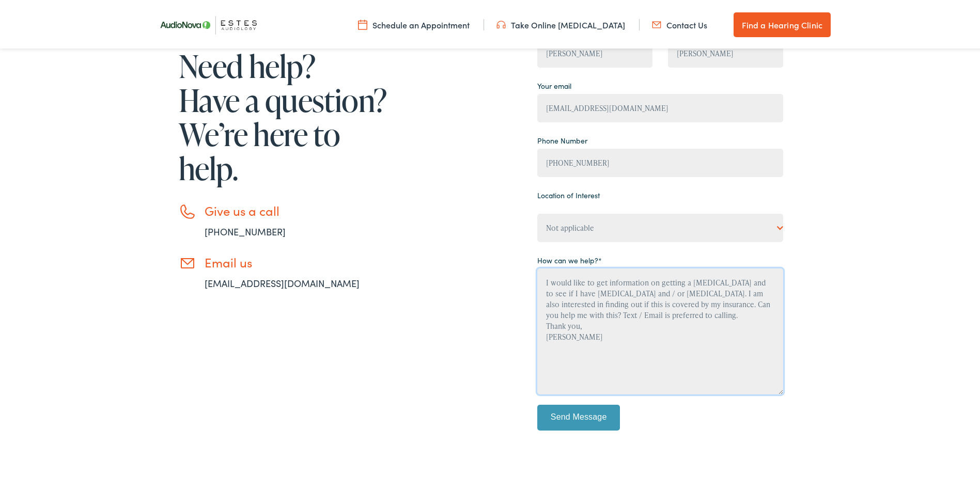 This screenshot has height=477, width=980. I want to click on form: Contact form, so click(660, 229).